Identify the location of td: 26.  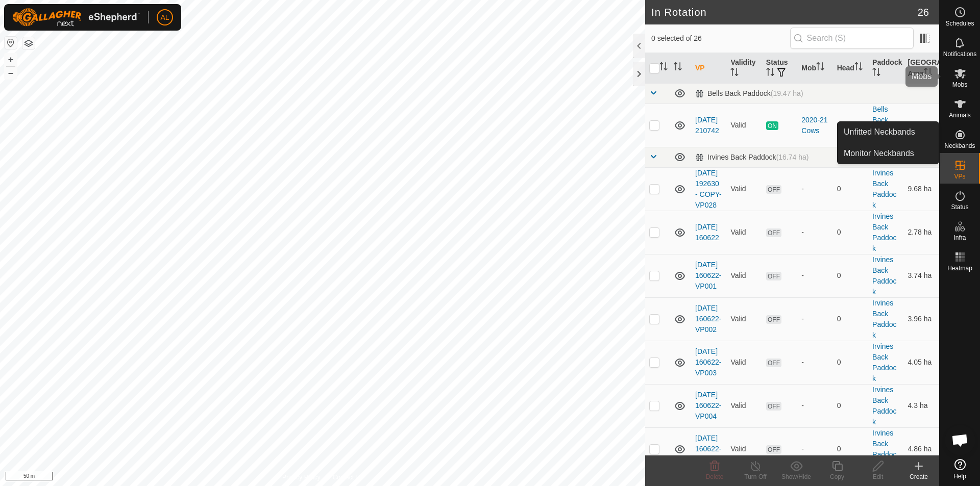
(850, 125).